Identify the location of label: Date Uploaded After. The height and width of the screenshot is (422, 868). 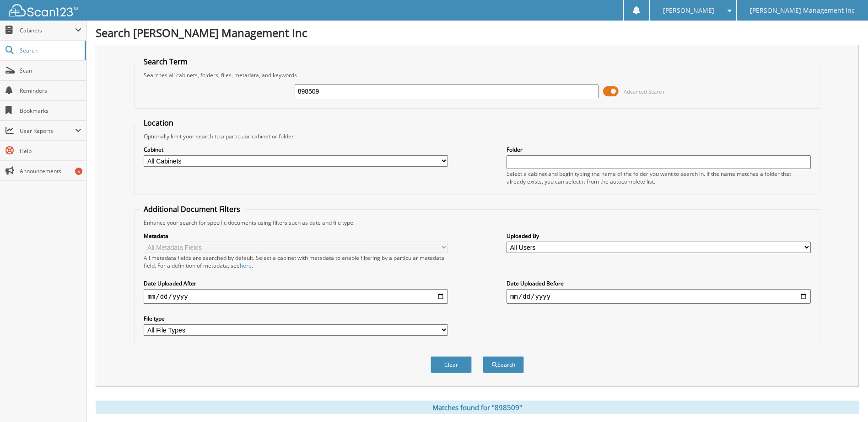
(295, 283).